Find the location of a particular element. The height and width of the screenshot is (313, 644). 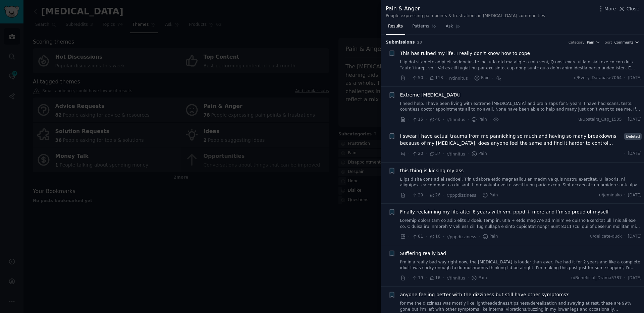

a: for me the dizziness was mostly like lightheadedness/tipsiness/derealization and swaying at rest,... is located at coordinates (520, 306).